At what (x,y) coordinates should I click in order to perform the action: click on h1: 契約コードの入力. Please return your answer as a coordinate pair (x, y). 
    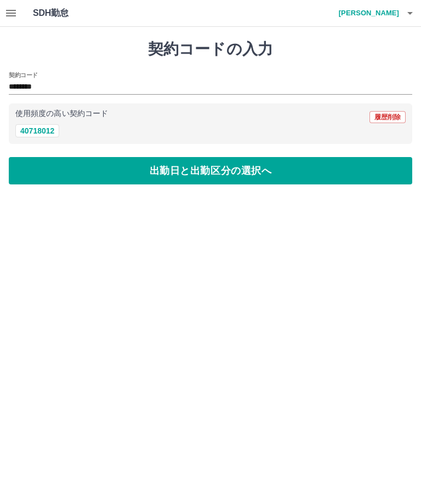
    Looking at the image, I should click on (210, 49).